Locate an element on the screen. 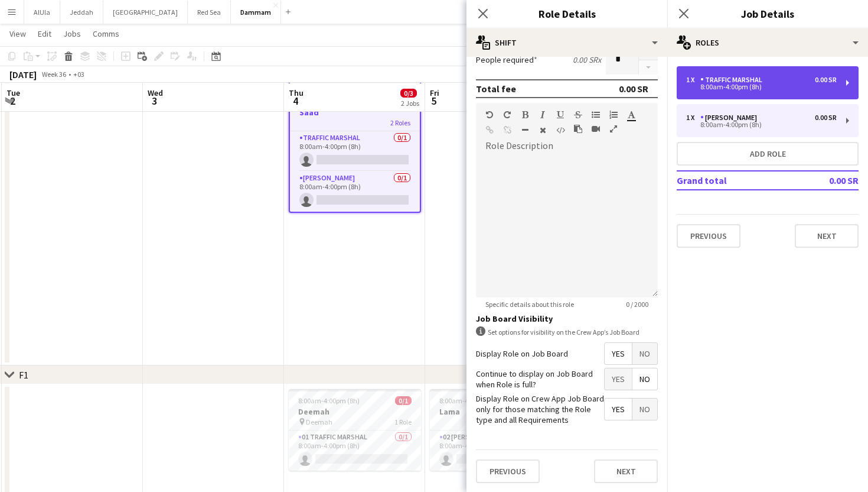  h3: Lama is located at coordinates (496, 411).